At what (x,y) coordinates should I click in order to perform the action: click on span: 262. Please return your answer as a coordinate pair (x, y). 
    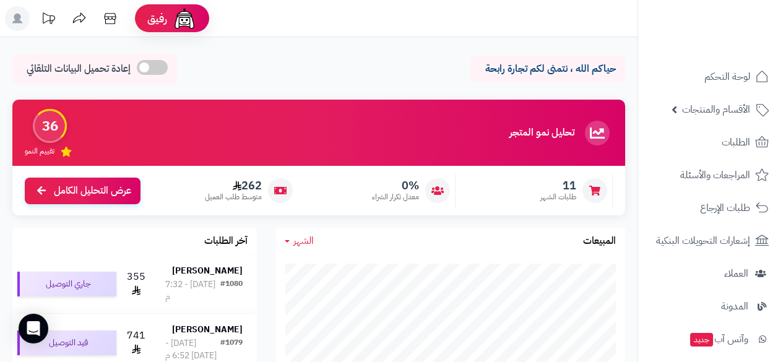
    Looking at the image, I should click on (233, 186).